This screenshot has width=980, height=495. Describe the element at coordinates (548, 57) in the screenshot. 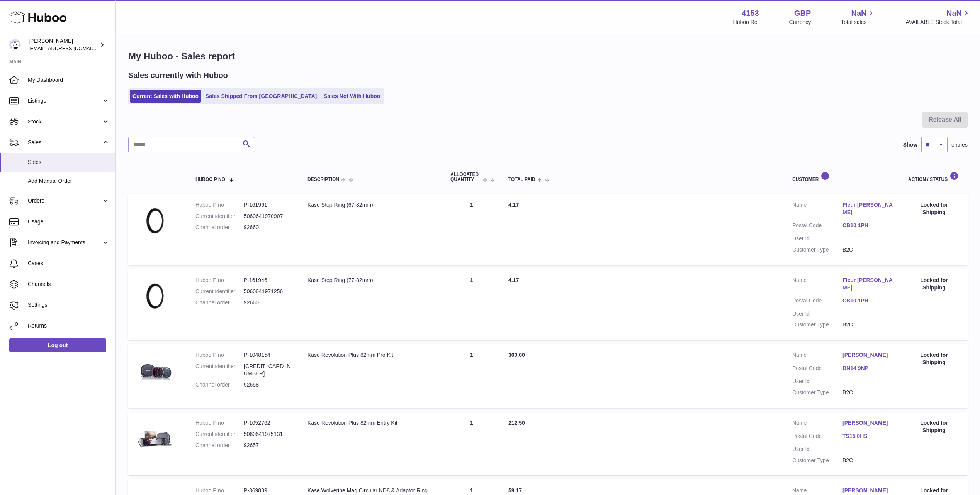

I see `h1: My Huboo - Sales report` at that location.